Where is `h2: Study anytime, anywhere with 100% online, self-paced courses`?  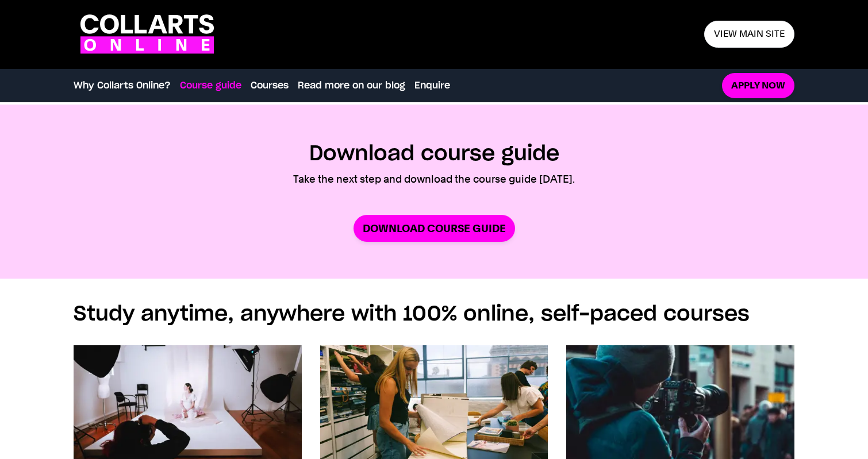 h2: Study anytime, anywhere with 100% online, self-paced courses is located at coordinates (433, 315).